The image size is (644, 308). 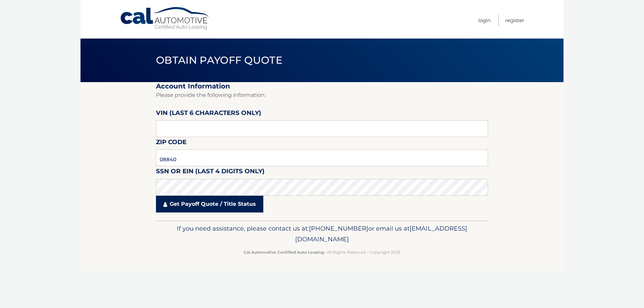 I want to click on p: If you need assistance, please contact us at: or email us at, so click(x=322, y=234).